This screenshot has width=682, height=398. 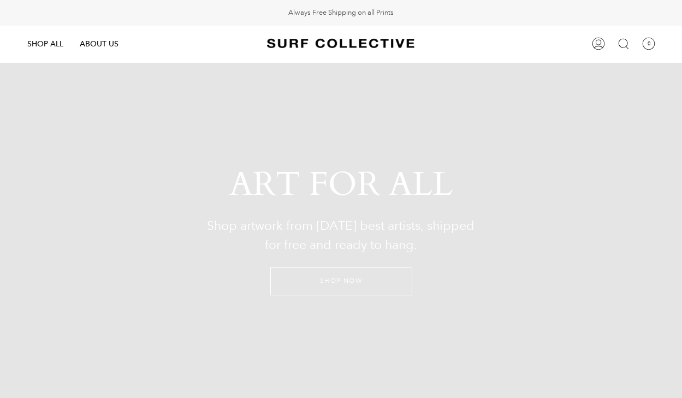 What do you see at coordinates (648, 44) in the screenshot?
I see `span: 0` at bounding box center [648, 44].